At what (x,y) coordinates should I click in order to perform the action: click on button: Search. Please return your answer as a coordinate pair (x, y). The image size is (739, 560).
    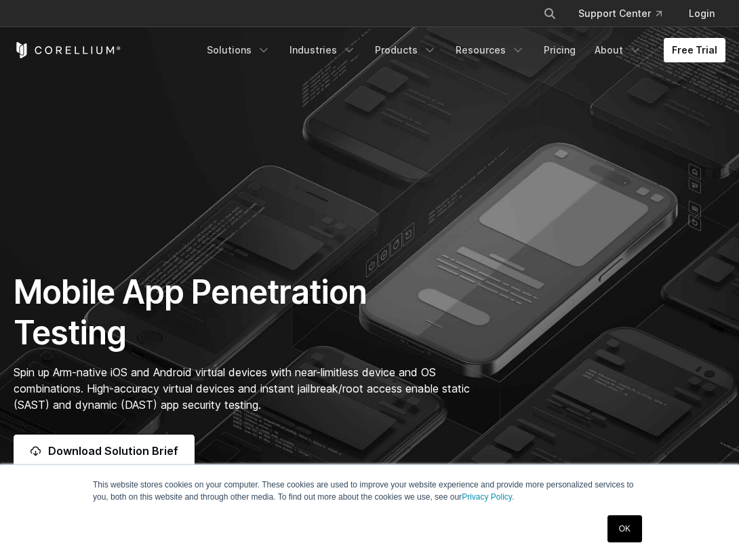
    Looking at the image, I should click on (549, 13).